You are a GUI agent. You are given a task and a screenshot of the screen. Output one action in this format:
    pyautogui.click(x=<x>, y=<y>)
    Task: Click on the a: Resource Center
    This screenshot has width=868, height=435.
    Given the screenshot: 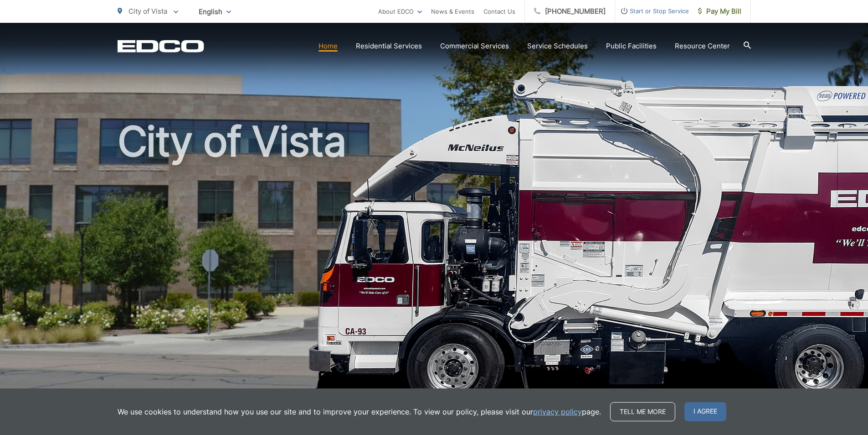 What is the action you would take?
    pyautogui.click(x=702, y=46)
    